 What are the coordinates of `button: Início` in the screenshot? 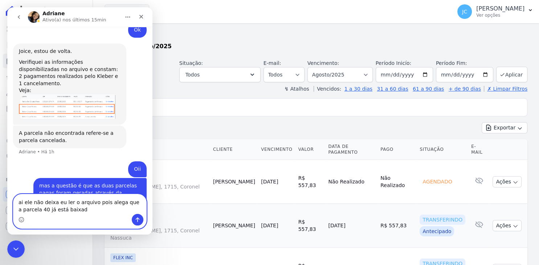 It's located at (120, 10).